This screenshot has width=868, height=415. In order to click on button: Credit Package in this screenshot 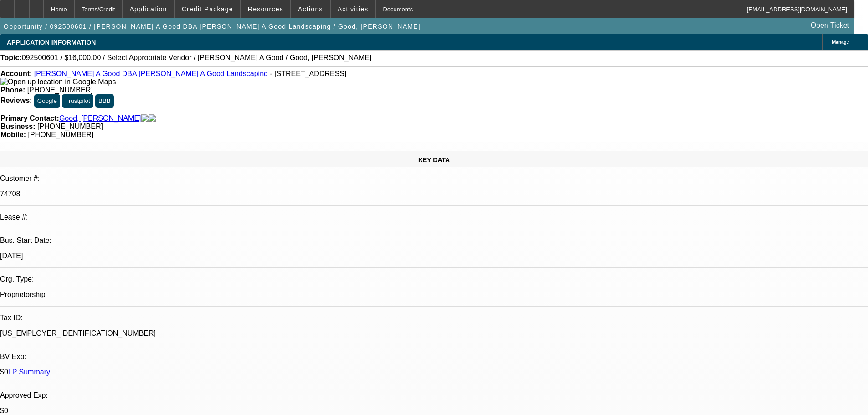, I will do `click(207, 9)`.